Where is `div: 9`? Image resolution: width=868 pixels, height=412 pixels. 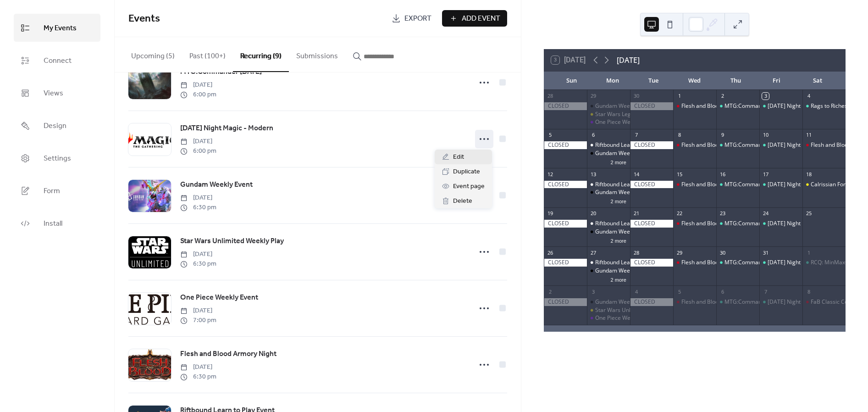 div: 9 is located at coordinates (722, 135).